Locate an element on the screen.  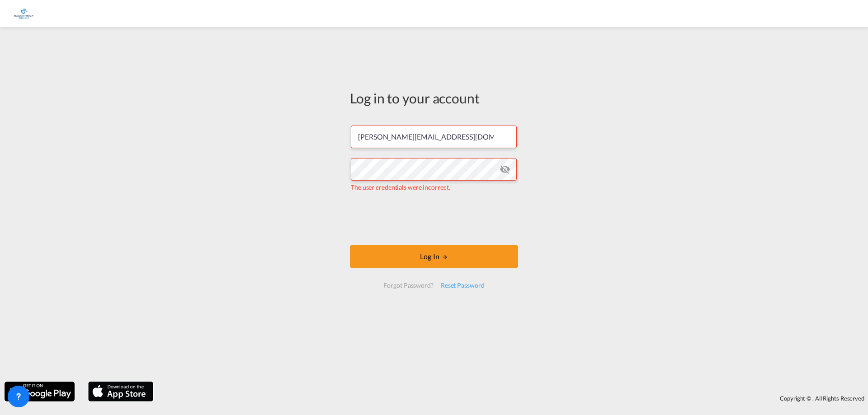
span: The user credentials were incorrect. is located at coordinates (400, 187).